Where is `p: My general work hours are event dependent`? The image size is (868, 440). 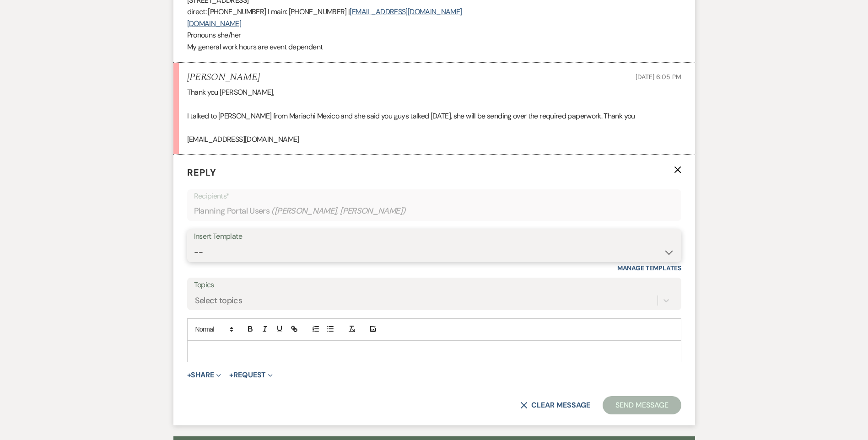 p: My general work hours are event dependent is located at coordinates (434, 47).